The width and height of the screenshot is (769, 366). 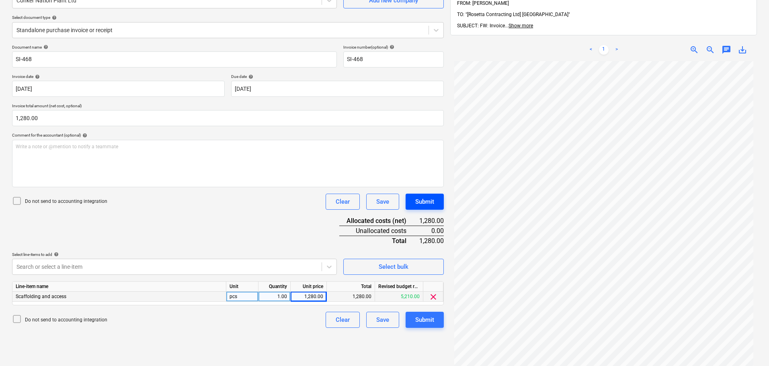 I want to click on div: Unallocated costs, so click(x=379, y=231).